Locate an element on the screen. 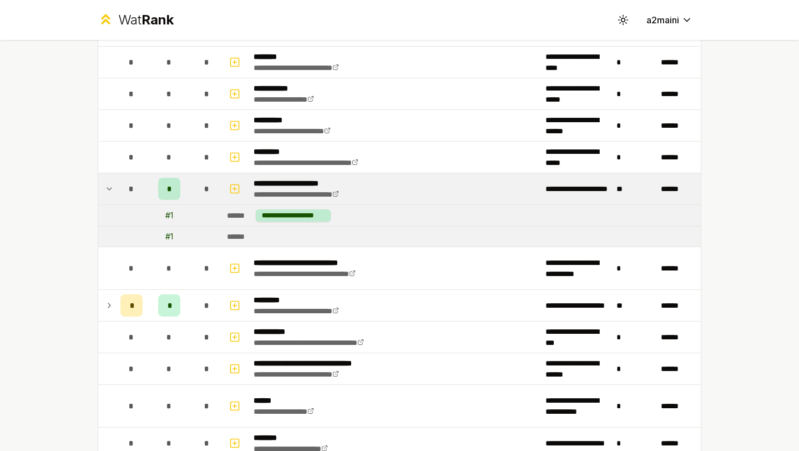 The image size is (799, 451). button: a2maini is located at coordinates (669, 20).